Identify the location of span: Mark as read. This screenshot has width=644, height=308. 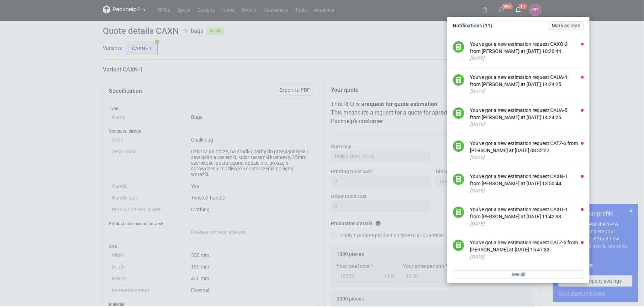
(566, 25).